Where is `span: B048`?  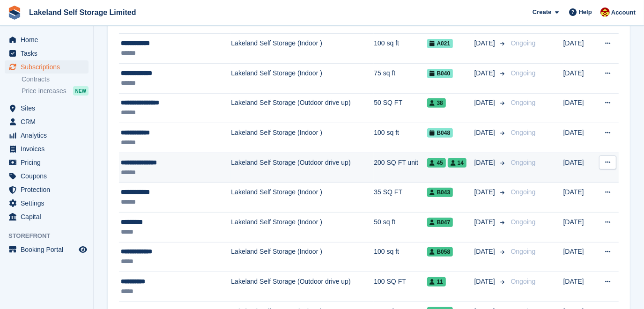
span: B048 is located at coordinates (441, 133).